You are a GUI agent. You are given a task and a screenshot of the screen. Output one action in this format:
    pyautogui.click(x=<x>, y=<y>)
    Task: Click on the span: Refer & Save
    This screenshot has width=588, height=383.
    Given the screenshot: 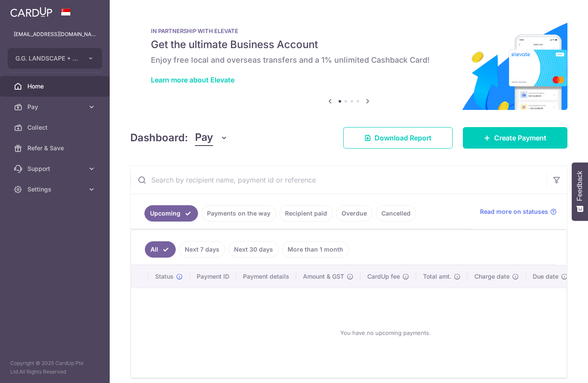 What is the action you would take?
    pyautogui.click(x=56, y=148)
    